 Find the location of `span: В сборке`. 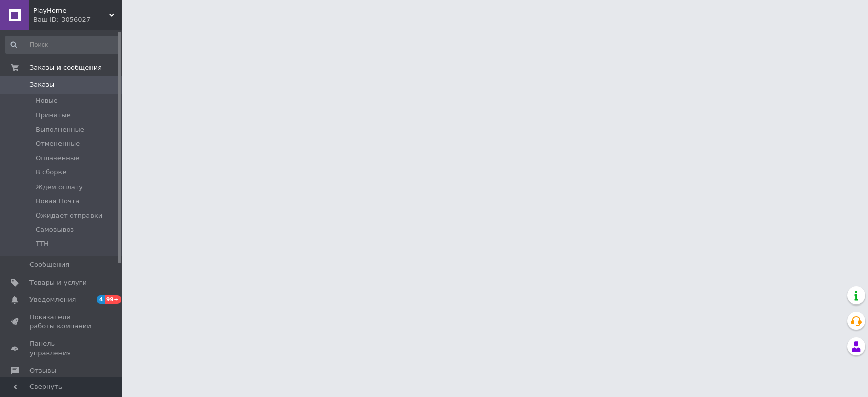

span: В сборке is located at coordinates (51, 172).